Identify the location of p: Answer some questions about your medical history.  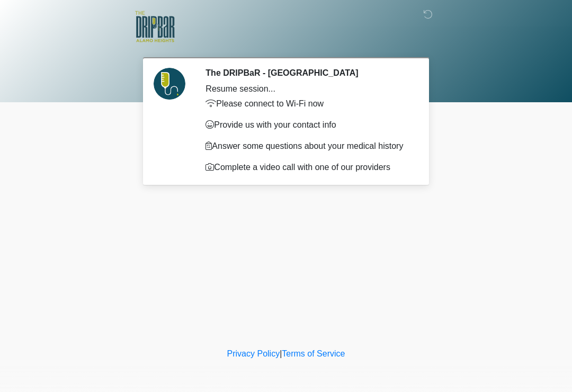
(308, 146).